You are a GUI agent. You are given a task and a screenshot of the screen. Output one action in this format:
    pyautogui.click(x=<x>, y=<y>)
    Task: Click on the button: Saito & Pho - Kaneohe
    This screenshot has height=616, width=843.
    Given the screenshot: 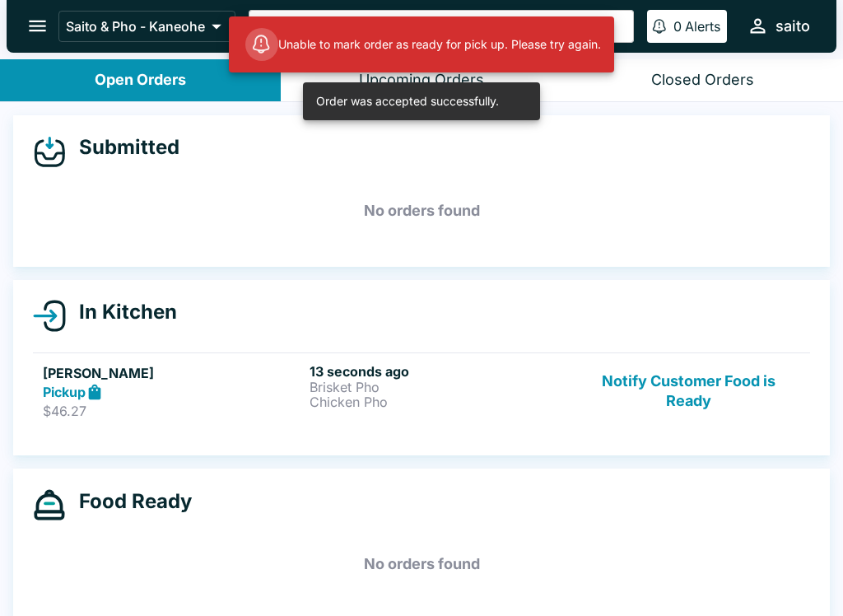 What is the action you would take?
    pyautogui.click(x=147, y=26)
    